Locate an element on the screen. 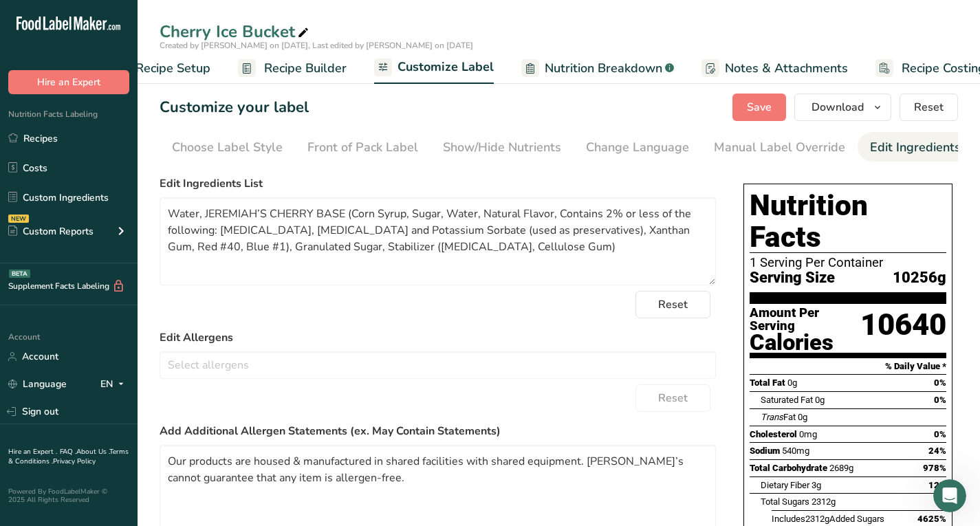 The width and height of the screenshot is (980, 526). a: Privacy Policy is located at coordinates (74, 461).